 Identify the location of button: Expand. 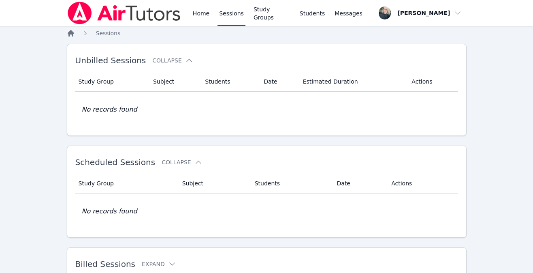
(159, 264).